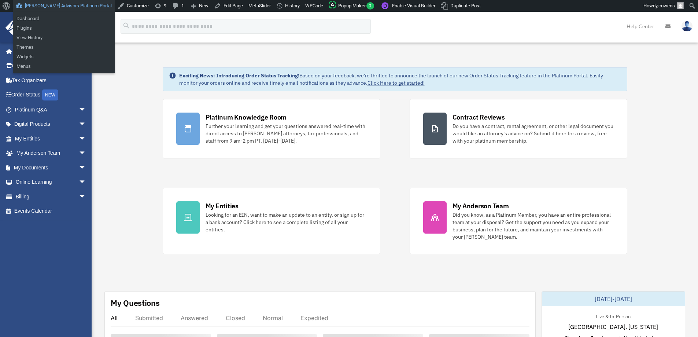  I want to click on a: Plugins, so click(64, 28).